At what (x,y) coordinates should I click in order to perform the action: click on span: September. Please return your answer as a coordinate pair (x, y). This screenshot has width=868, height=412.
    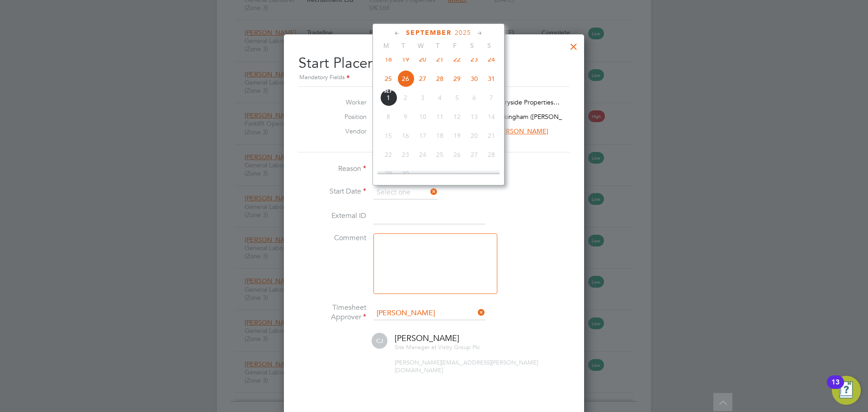
    Looking at the image, I should click on (429, 33).